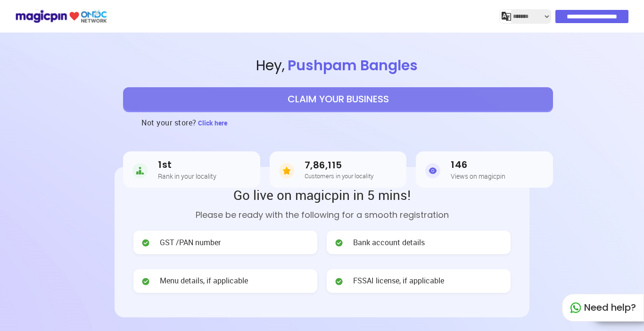  What do you see at coordinates (339, 176) in the screenshot?
I see `h5: Customers in your locality` at bounding box center [339, 176].